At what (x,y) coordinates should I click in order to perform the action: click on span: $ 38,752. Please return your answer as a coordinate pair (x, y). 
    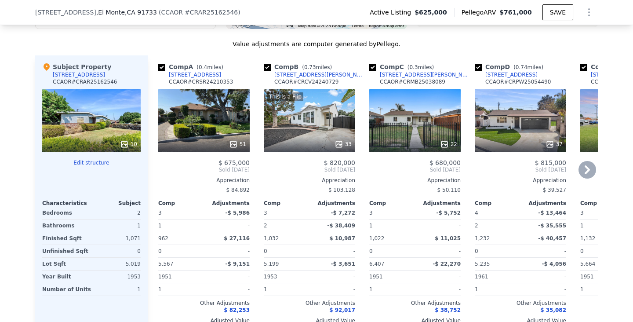
    Looking at the image, I should click on (447, 310).